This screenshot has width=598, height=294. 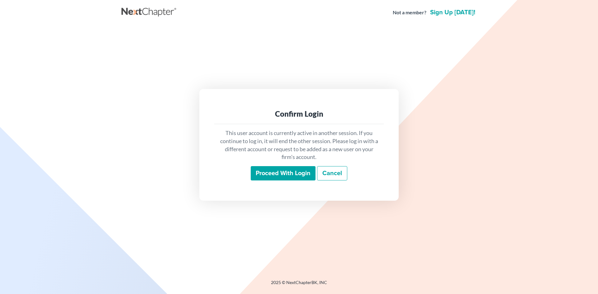 I want to click on a: Cancel, so click(x=332, y=174).